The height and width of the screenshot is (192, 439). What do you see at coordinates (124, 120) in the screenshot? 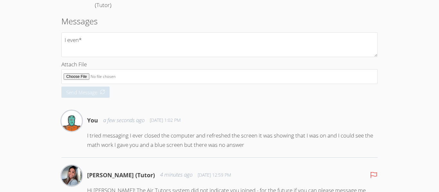
I see `span: a few seconds ago` at bounding box center [124, 120].